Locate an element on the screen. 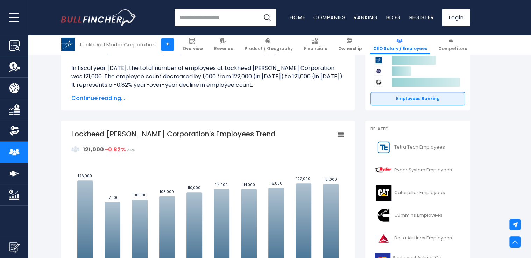 Image resolution: width=531 pixels, height=258 pixels. span: Continue reading... is located at coordinates (208, 98).